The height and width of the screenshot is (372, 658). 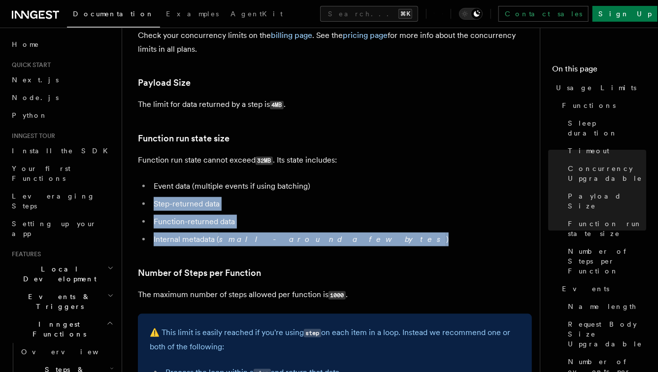 I want to click on span: Events & Triggers, so click(x=58, y=301).